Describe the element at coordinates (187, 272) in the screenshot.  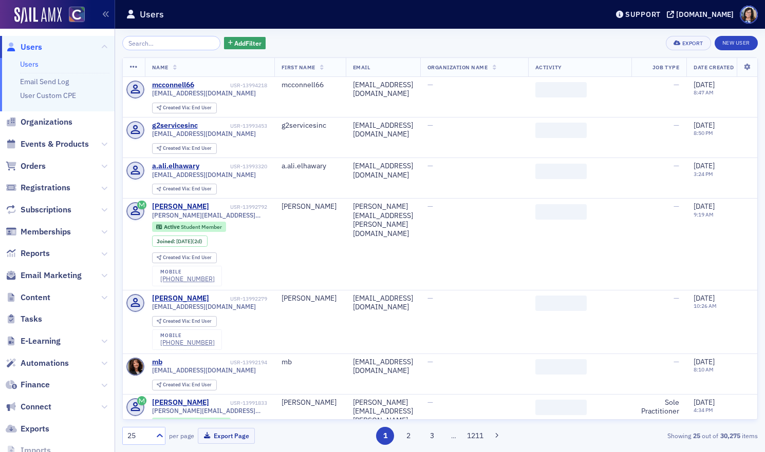
I see `div: mobile` at that location.